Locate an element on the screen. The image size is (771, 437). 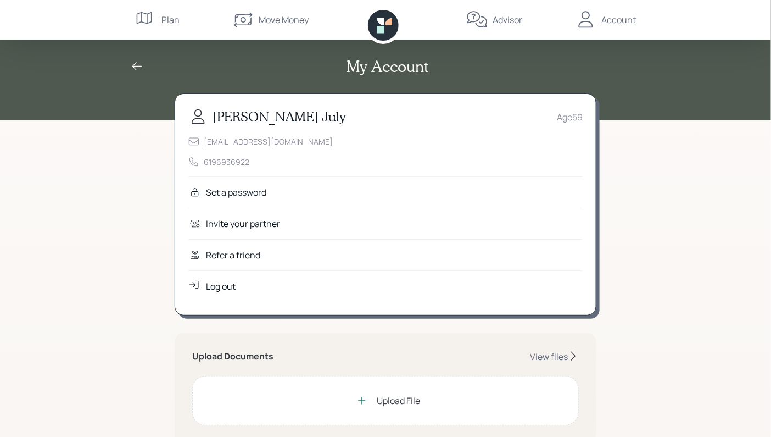
div: Age 59 is located at coordinates (570, 117).